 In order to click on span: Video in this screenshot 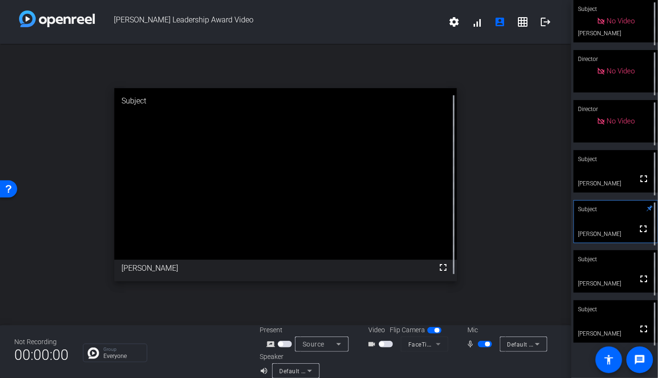, I will do `click(376, 330)`.